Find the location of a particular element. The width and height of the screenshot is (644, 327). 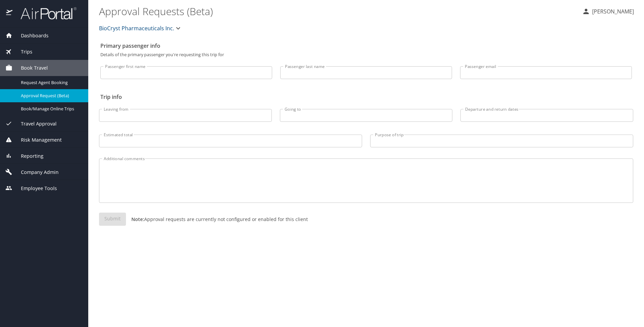

button: BioCryst Pharmaceuticals Inc. is located at coordinates (141, 28).